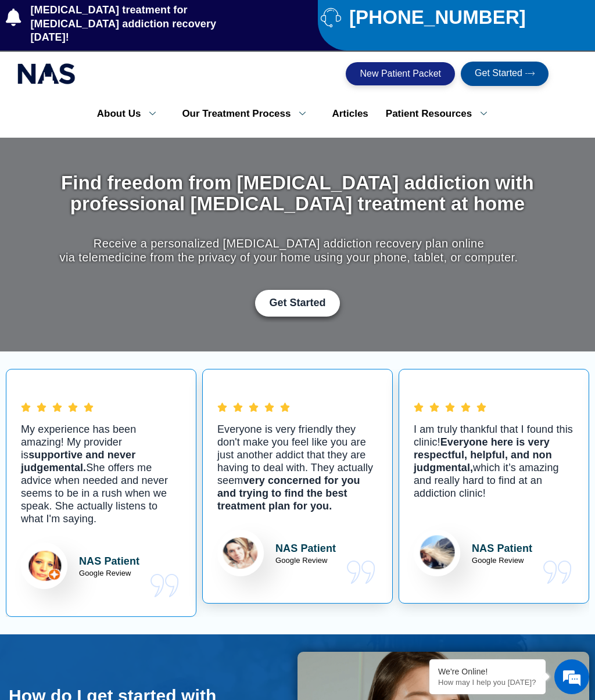  I want to click on p: How may I help you today?, so click(487, 682).